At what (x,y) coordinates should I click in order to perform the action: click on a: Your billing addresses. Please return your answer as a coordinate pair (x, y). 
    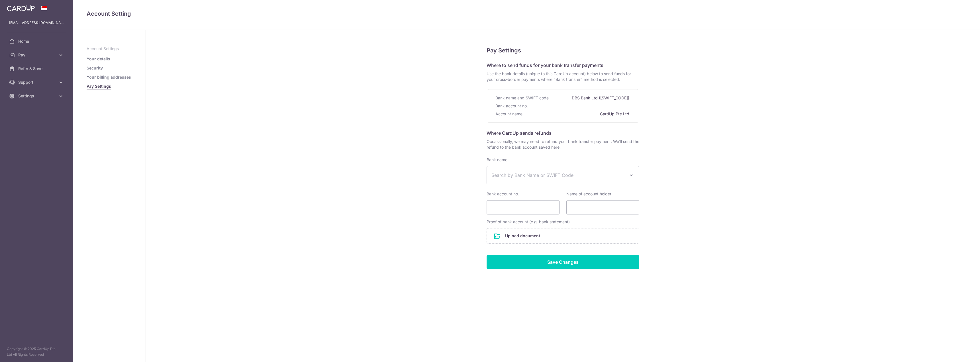
    Looking at the image, I should click on (109, 77).